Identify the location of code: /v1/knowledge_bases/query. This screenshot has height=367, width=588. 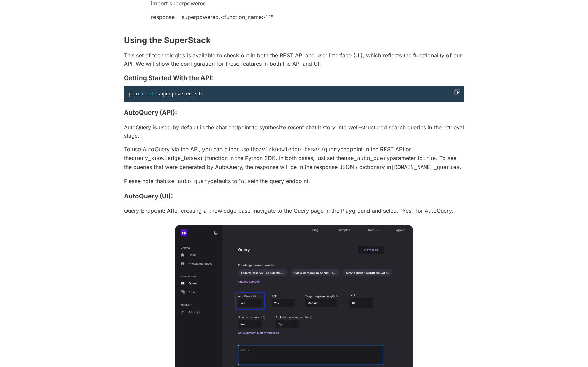
(299, 150).